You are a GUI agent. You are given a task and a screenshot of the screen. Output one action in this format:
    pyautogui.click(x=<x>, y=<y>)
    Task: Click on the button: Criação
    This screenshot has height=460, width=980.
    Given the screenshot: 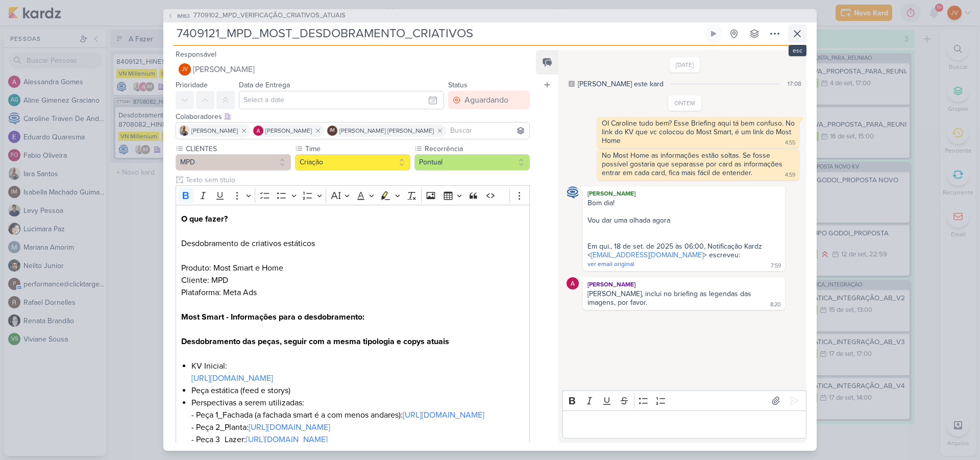 What is the action you would take?
    pyautogui.click(x=352, y=162)
    